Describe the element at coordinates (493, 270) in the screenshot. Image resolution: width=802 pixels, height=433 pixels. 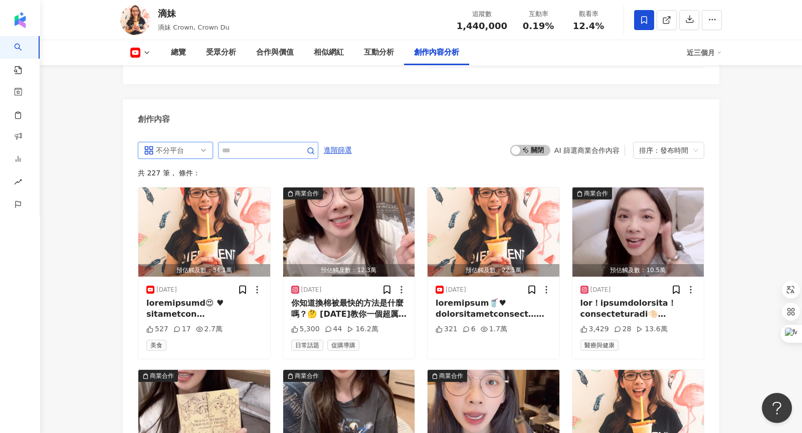
I see `div: 預估觸及數：22.5萬` at that location.